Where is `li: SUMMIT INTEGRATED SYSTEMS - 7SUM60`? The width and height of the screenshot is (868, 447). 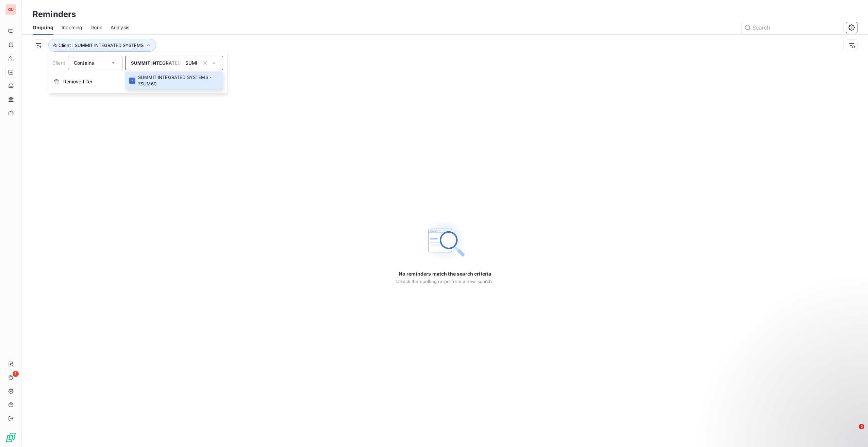
li: SUMMIT INTEGRATED SYSTEMS - 7SUM60 is located at coordinates (174, 80).